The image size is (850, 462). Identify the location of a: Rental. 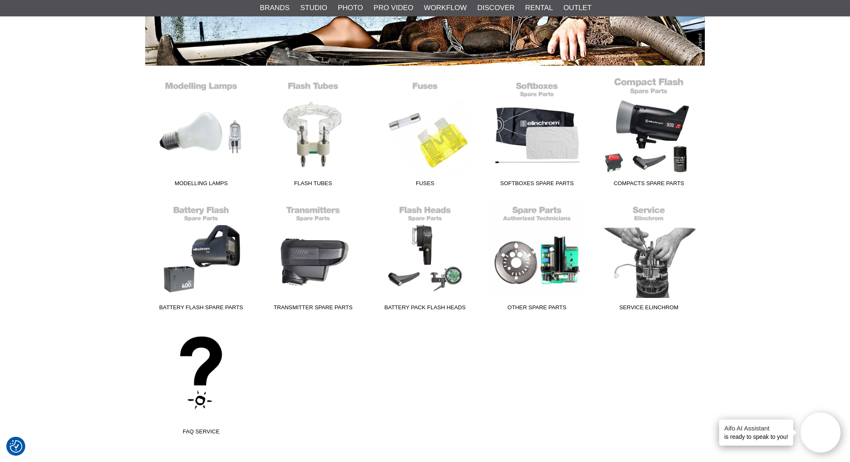
(539, 8).